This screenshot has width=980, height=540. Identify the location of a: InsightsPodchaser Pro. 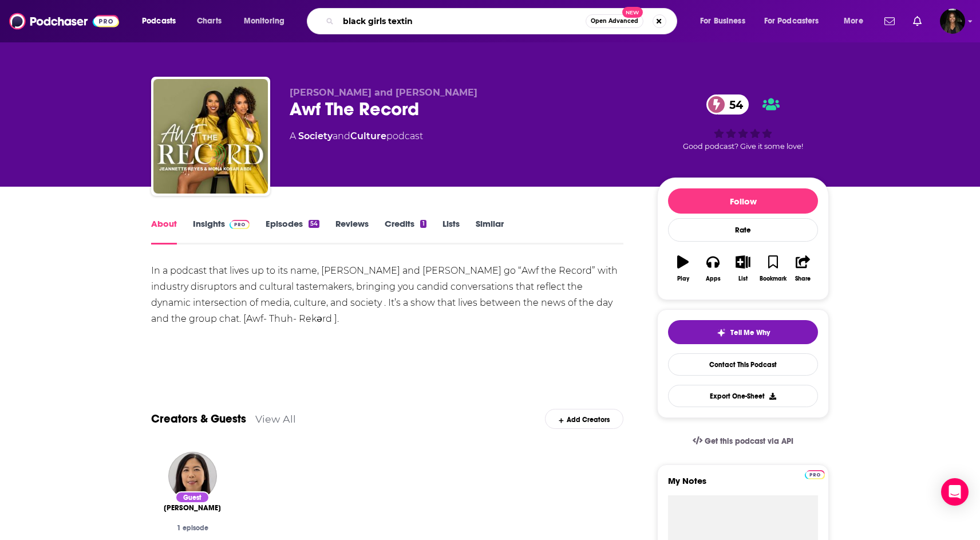
(221, 232).